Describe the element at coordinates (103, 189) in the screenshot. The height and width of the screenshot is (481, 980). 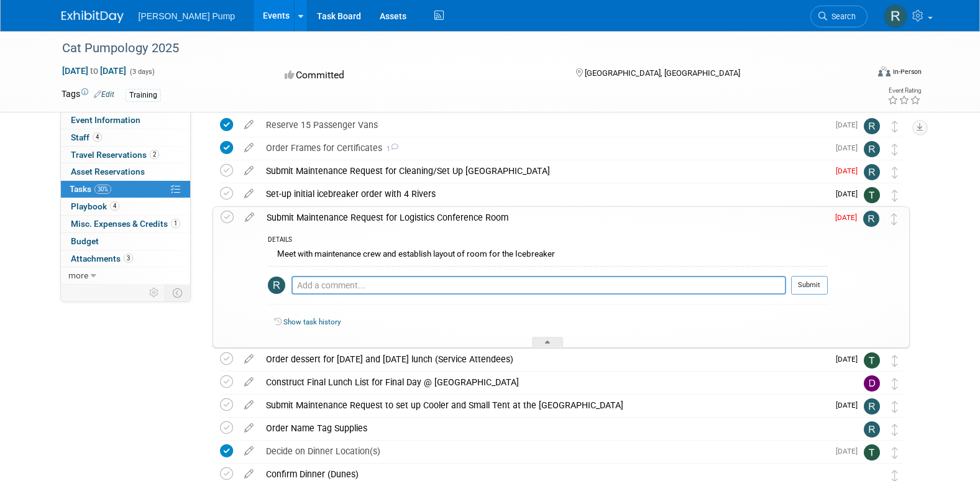
I see `span: 30%` at that location.